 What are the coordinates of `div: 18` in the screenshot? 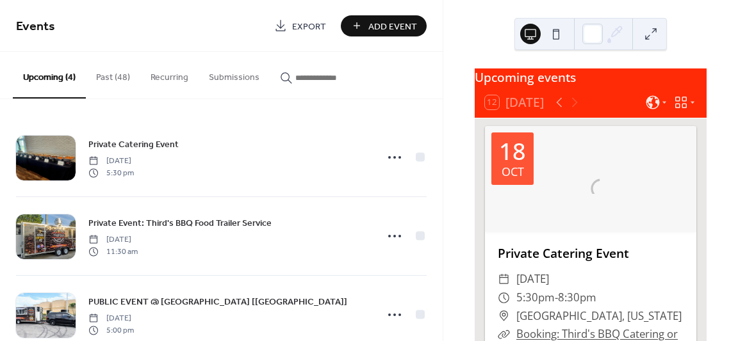 It's located at (512, 152).